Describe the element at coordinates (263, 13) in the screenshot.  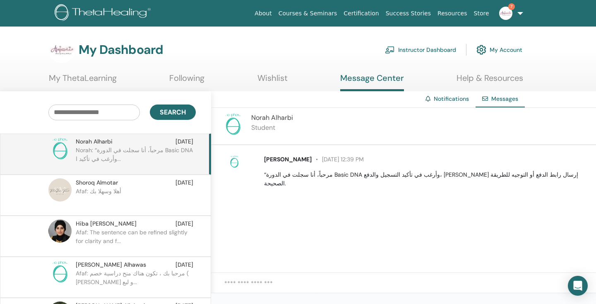
I see `a: About` at that location.